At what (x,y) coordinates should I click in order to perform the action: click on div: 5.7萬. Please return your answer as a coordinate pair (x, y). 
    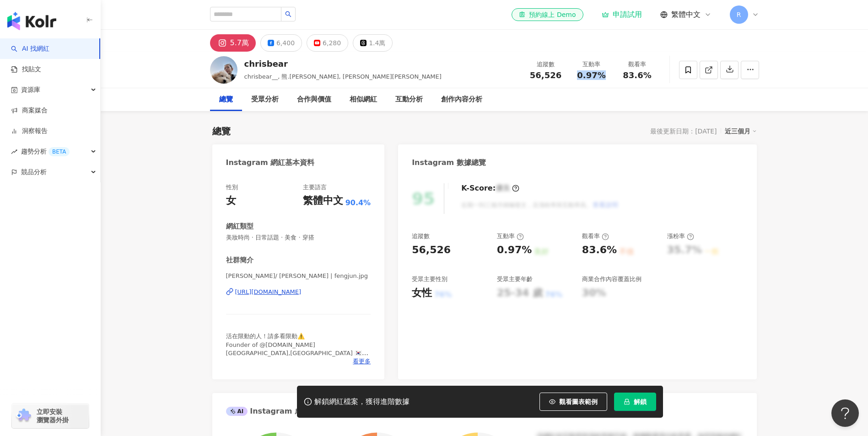
    Looking at the image, I should click on (239, 43).